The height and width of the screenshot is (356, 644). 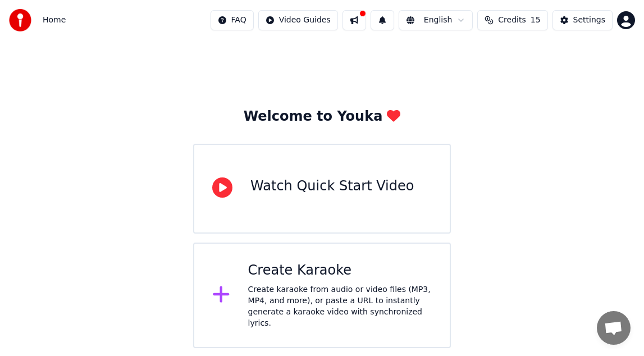 I want to click on div: Create karaoke from audio or video files (MP3, MP4, and more), or paste a URL to instantly genera..., so click(x=340, y=306).